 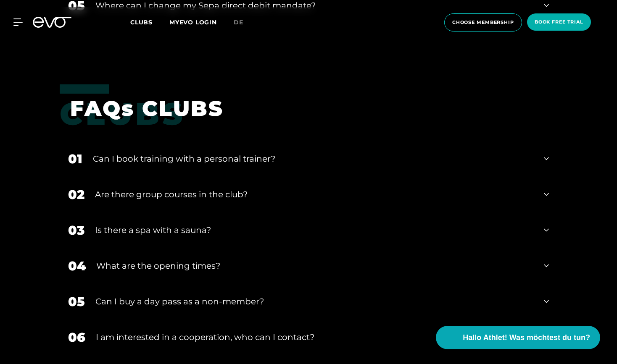 What do you see at coordinates (150, 22) in the screenshot?
I see `a: Clubs` at bounding box center [150, 22].